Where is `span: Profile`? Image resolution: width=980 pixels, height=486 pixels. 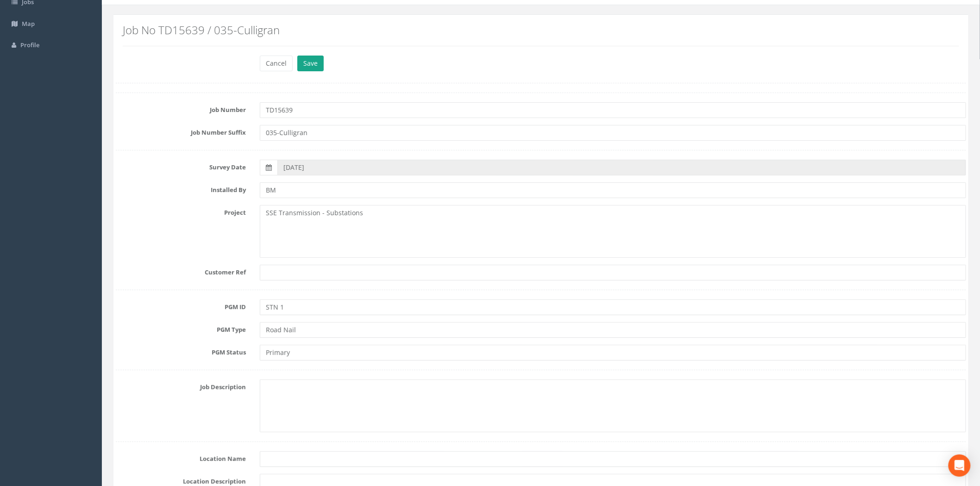
span: Profile is located at coordinates (30, 45).